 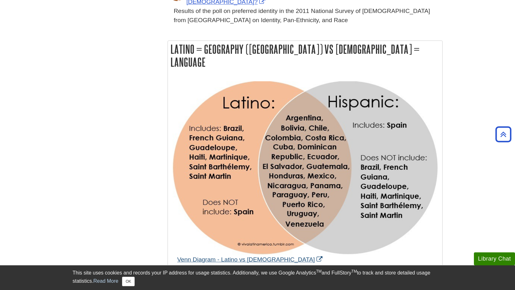 I want to click on img: Venn Diagram: Latino vs Hispanic, so click(x=305, y=168).